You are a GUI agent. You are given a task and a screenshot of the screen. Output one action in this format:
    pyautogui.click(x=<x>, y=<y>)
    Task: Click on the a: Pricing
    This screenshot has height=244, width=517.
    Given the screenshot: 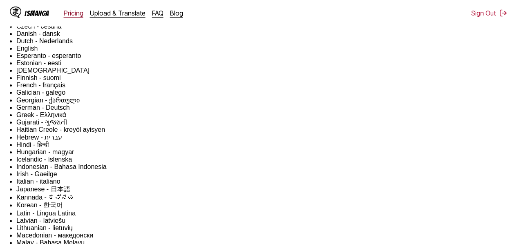 What is the action you would take?
    pyautogui.click(x=74, y=13)
    